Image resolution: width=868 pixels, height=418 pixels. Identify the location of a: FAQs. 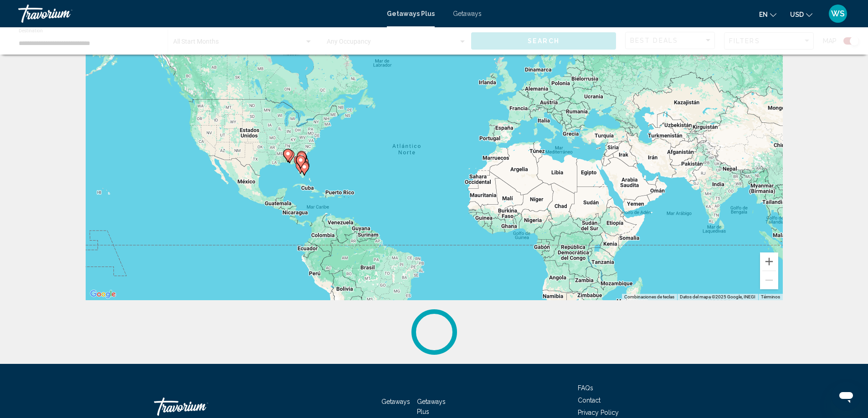
(585, 389).